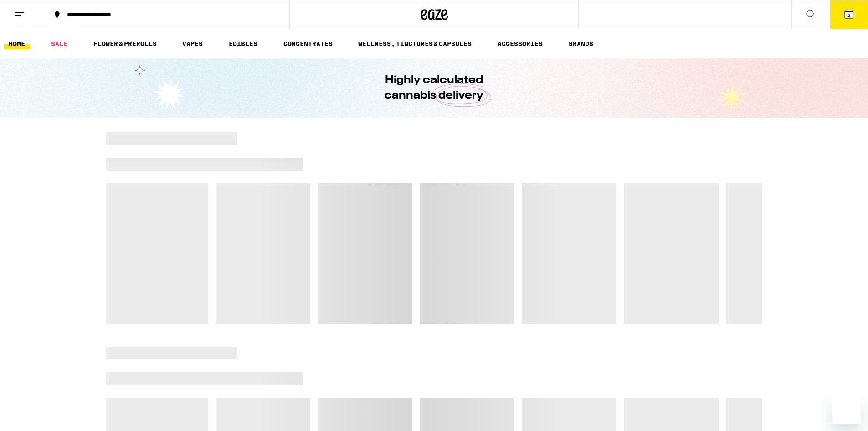  Describe the element at coordinates (434, 88) in the screenshot. I see `h1: Highly calculated cannabis delivery` at that location.